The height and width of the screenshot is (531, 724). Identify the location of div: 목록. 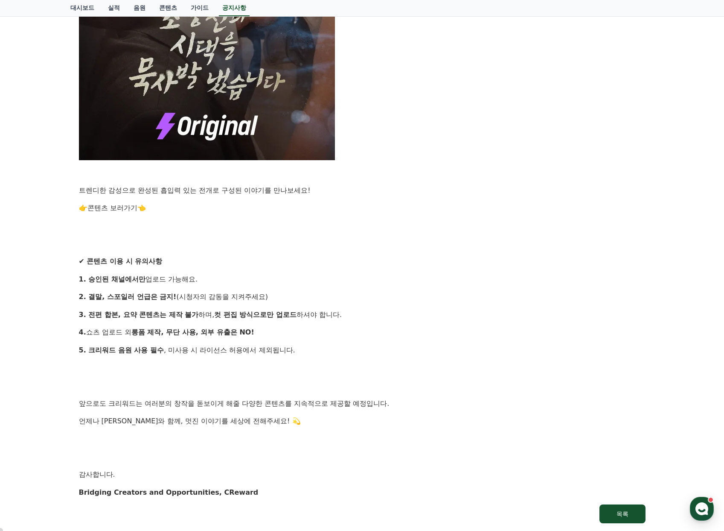
(623, 513).